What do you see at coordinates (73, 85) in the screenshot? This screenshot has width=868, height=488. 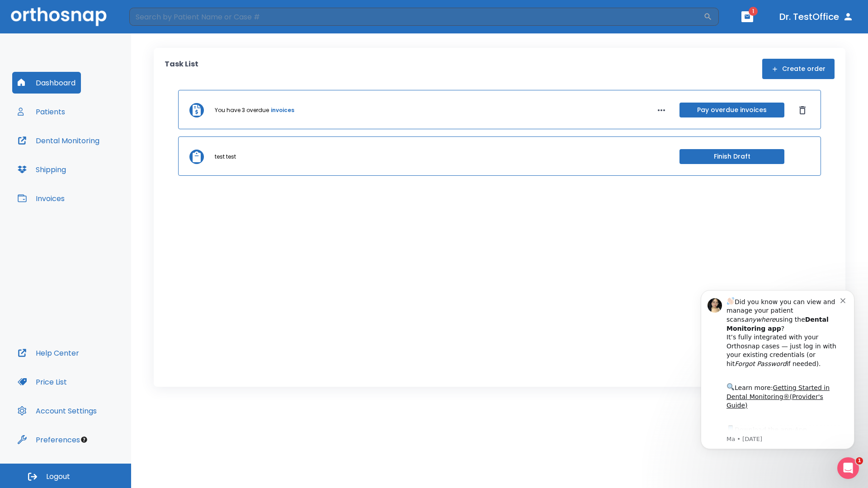 I see `i: Forgot Password` at bounding box center [73, 85].